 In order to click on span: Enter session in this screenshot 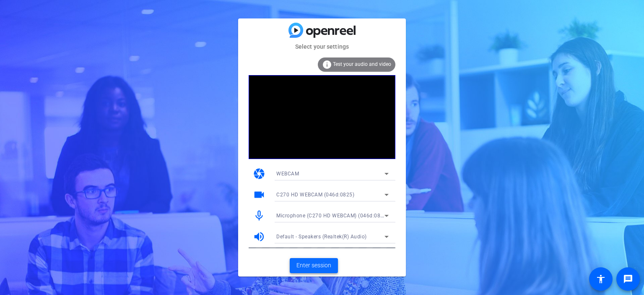, I will do `click(313, 265)`.